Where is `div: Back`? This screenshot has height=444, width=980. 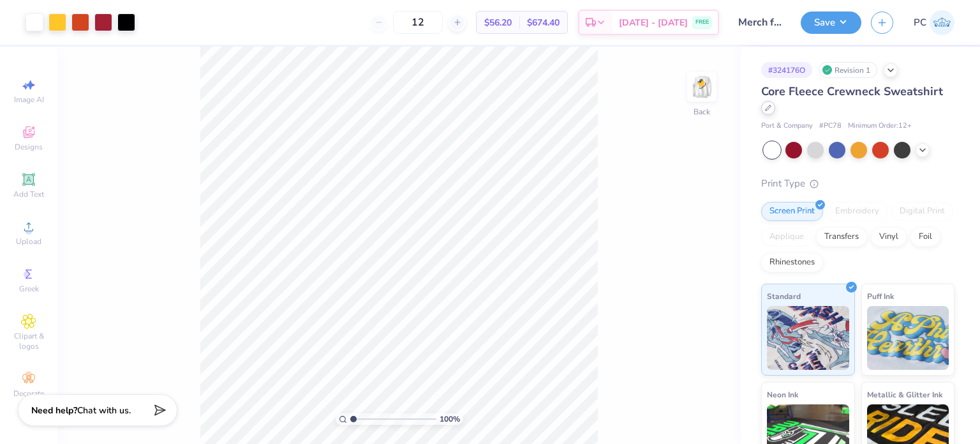 div: Back is located at coordinates (702, 112).